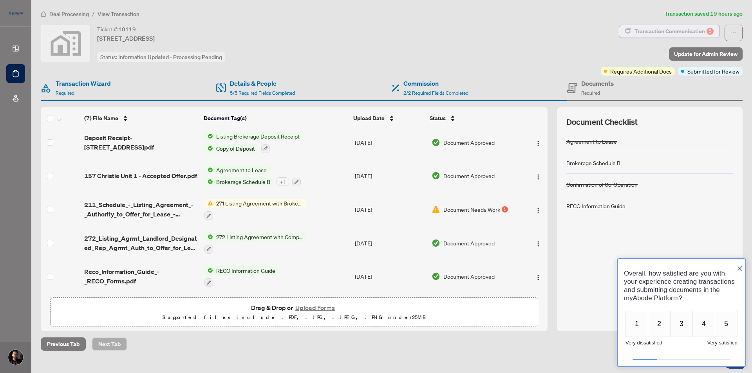 The width and height of the screenshot is (752, 373). What do you see at coordinates (69, 14) in the screenshot?
I see `span: Deal Processing` at bounding box center [69, 14].